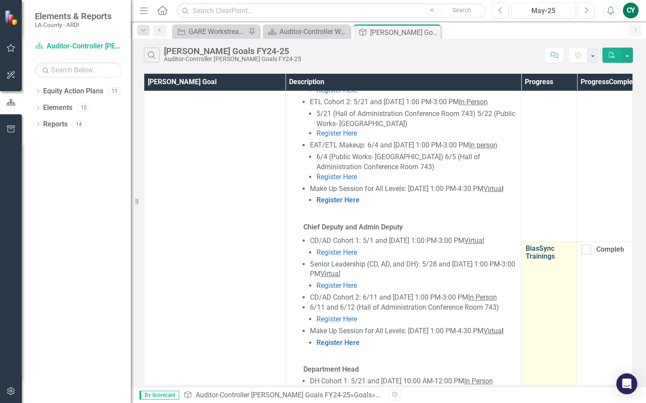 The height and width of the screenshot is (403, 646). What do you see at coordinates (73, 16) in the screenshot?
I see `span: Elements & Reports` at bounding box center [73, 16].